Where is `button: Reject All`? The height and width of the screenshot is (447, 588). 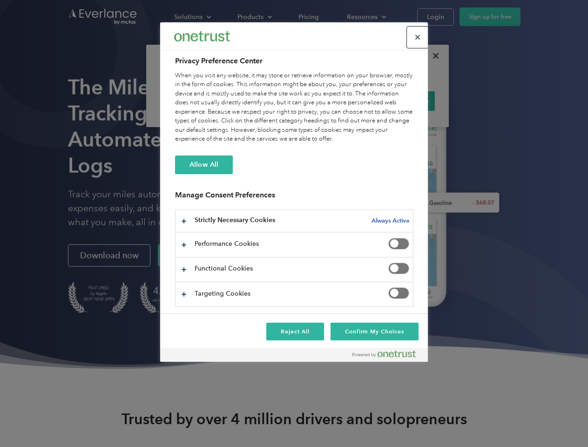
button: Reject All is located at coordinates (295, 331).